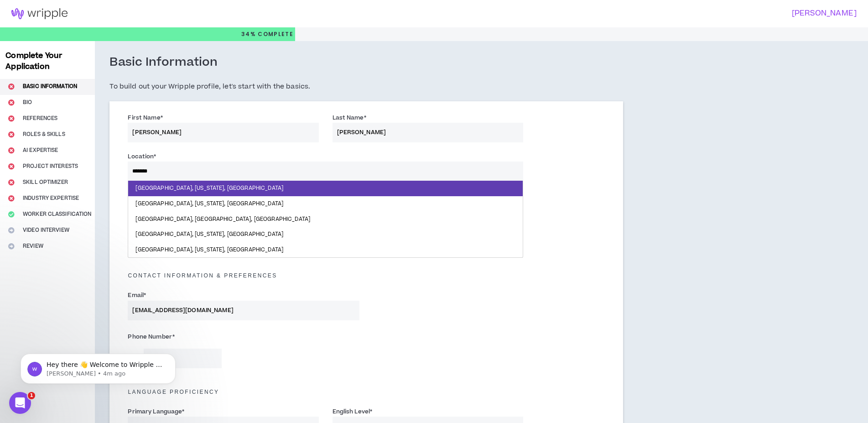 The image size is (868, 423). Describe the element at coordinates (366, 392) in the screenshot. I see `h5: Language Proficiency` at that location.